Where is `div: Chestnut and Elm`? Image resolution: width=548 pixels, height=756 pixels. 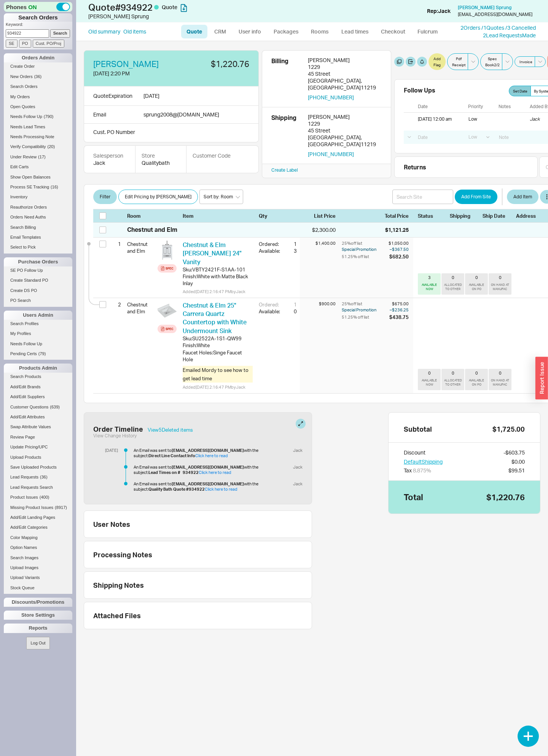
div: Chestnut and Elm is located at coordinates (152, 229).